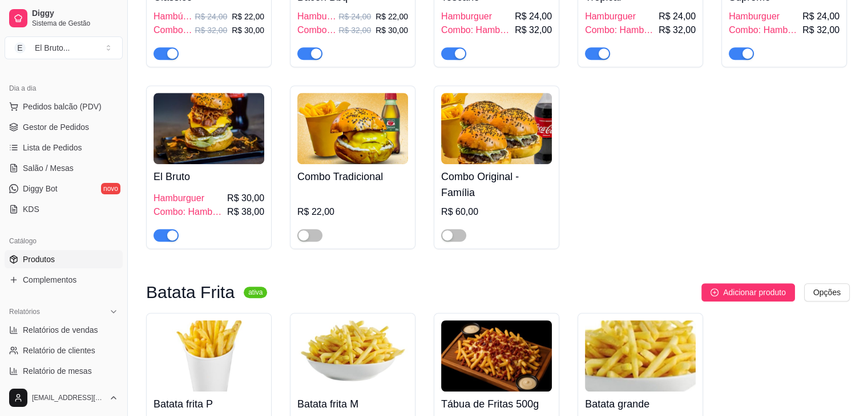 Image resolution: width=868 pixels, height=416 pixels. Describe the element at coordinates (64, 259) in the screenshot. I see `a: Produtos` at that location.